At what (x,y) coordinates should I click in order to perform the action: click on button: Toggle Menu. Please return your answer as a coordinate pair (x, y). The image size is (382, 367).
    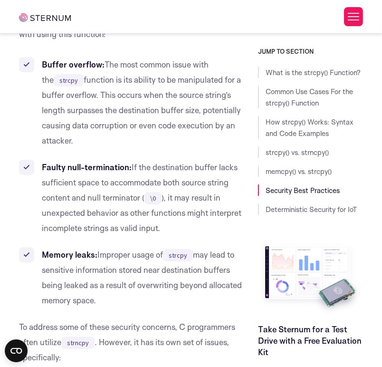
    Looking at the image, I should click on (354, 17).